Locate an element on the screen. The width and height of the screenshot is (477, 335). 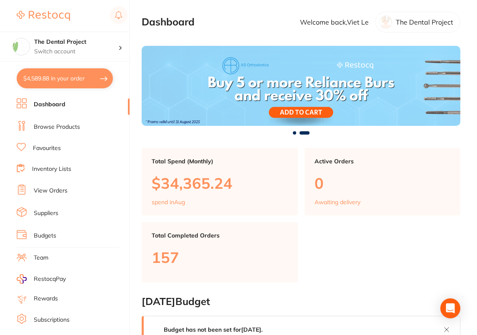
button: $4,589.88 in your order is located at coordinates (65, 78).